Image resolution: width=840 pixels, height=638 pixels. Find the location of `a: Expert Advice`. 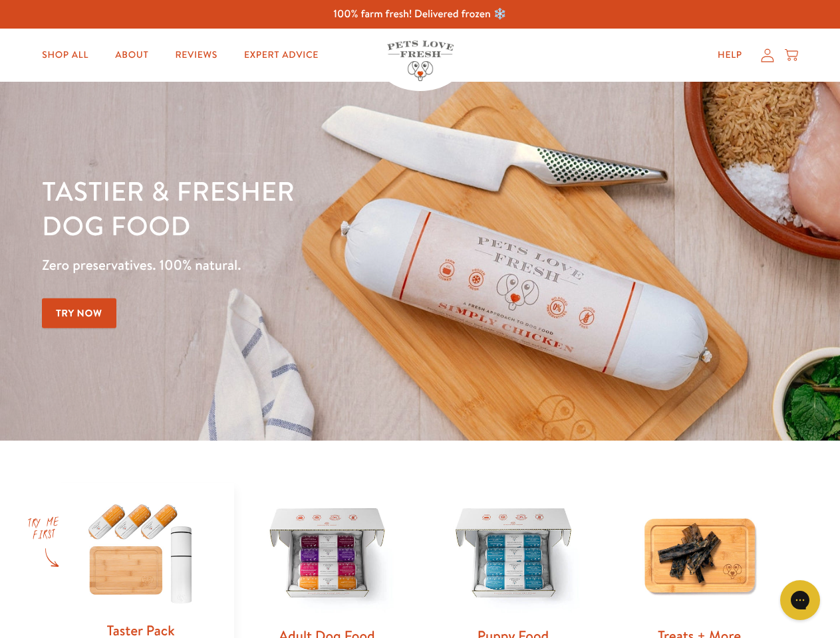

a: Expert Advice is located at coordinates (282, 55).